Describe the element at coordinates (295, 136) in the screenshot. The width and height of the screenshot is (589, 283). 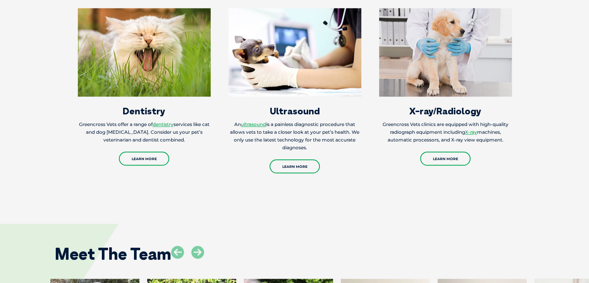
I see `p: An is a painless diagnostic procedure that allows vets to take a closer look at your pet’s health...` at that location.